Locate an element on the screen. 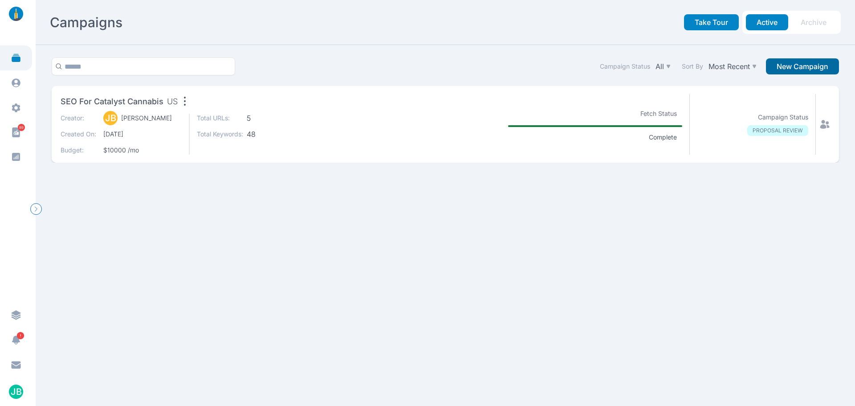 Image resolution: width=855 pixels, height=406 pixels. p: All is located at coordinates (659, 66).